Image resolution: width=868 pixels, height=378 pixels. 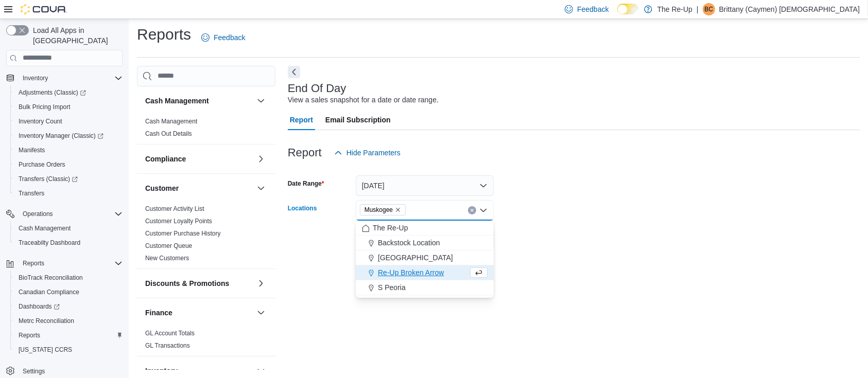 I want to click on span: Report, so click(x=301, y=120).